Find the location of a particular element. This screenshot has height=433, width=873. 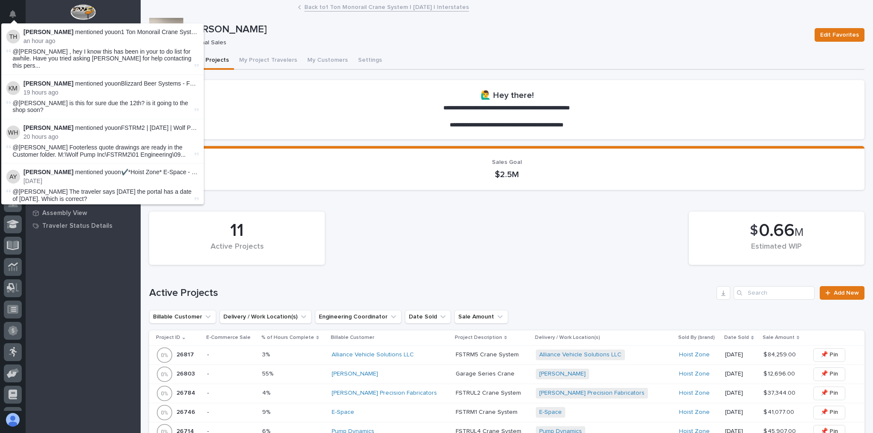

p: Traveler Status Details is located at coordinates (77, 226).